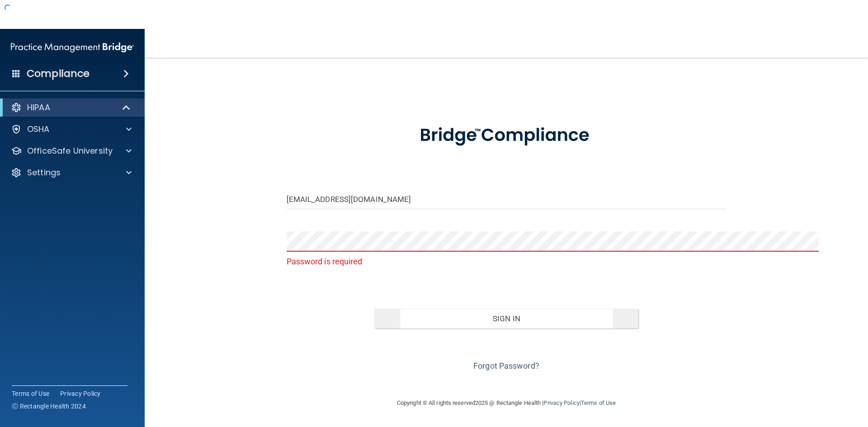  Describe the element at coordinates (506, 198) in the screenshot. I see `input: Email` at that location.